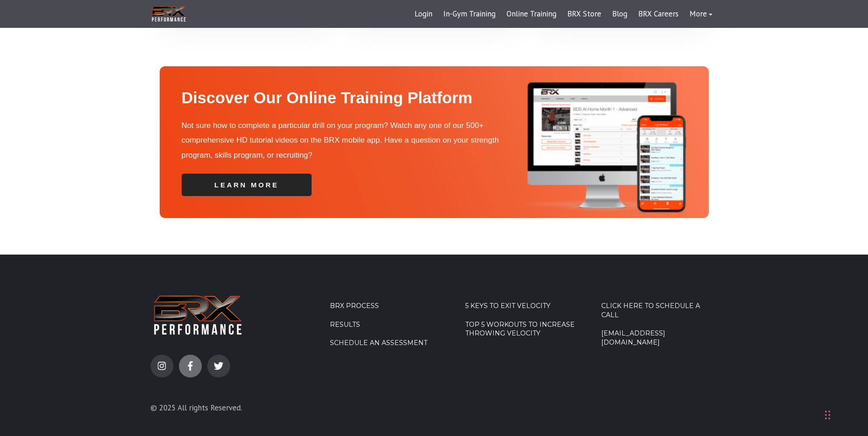 This screenshot has width=868, height=436. What do you see at coordinates (524, 330) in the screenshot?
I see `a: Top 5 Workouts to Increase Throwing Velocity` at bounding box center [524, 330].